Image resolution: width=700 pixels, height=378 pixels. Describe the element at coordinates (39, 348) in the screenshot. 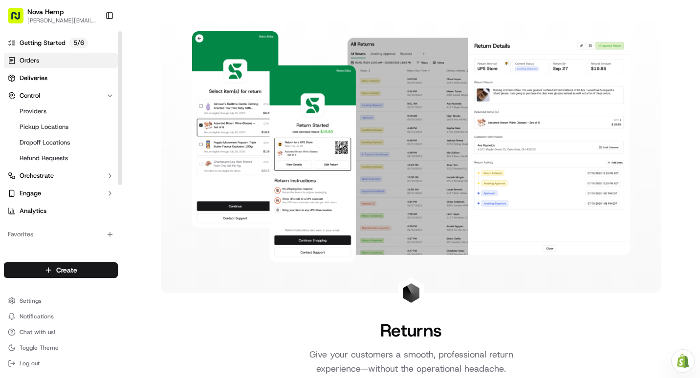

I see `span: Toggle Theme` at that location.